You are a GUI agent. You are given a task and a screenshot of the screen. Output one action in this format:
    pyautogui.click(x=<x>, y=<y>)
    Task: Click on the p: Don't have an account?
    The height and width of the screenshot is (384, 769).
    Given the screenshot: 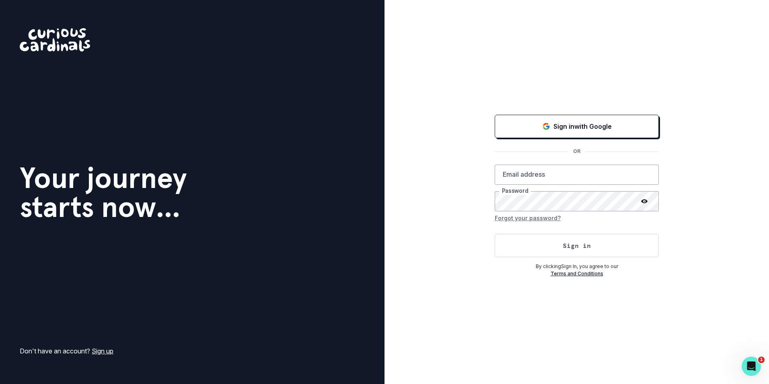 What is the action you would take?
    pyautogui.click(x=66, y=351)
    